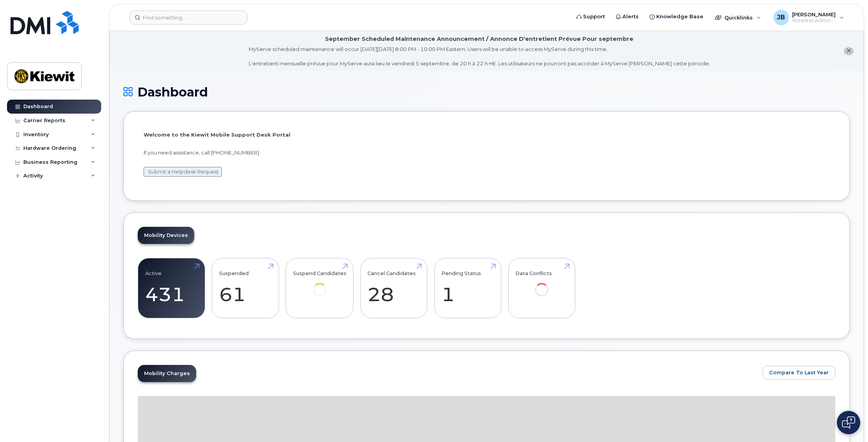  I want to click on h1: Dashboard, so click(486, 92).